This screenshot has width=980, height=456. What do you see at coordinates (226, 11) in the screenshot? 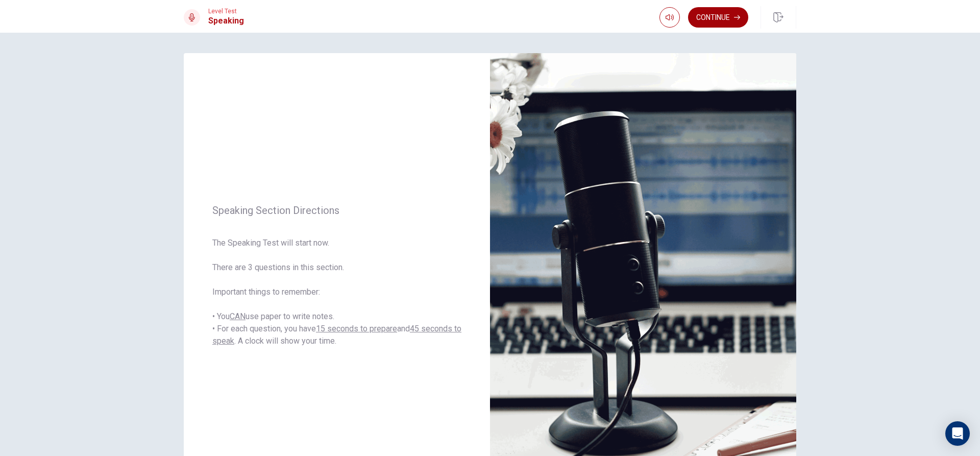
I see `span: Level Test` at bounding box center [226, 11].